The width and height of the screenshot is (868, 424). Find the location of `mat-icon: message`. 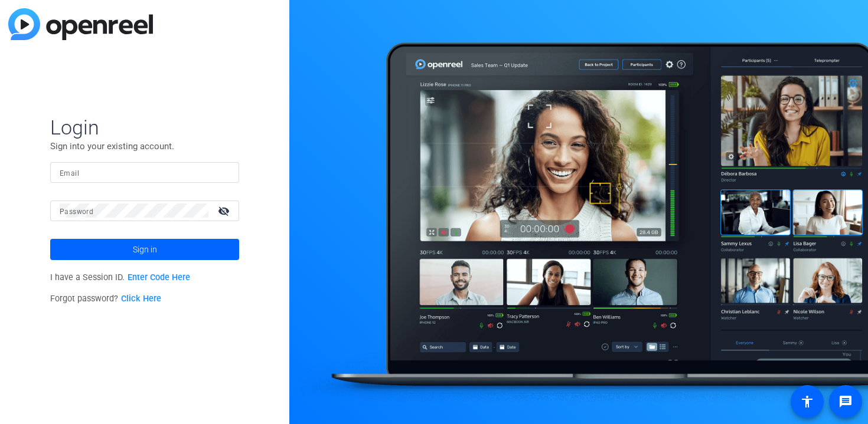

mat-icon: message is located at coordinates (846, 402).